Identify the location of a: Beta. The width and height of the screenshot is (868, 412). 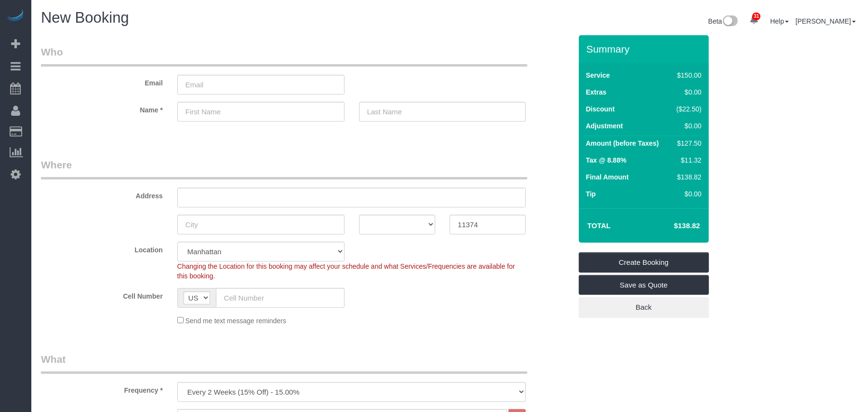
(723, 21).